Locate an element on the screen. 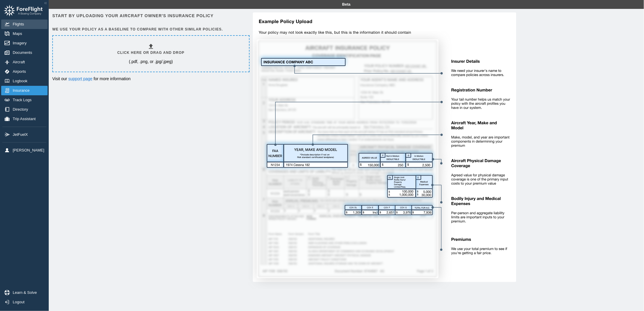 The height and width of the screenshot is (311, 644). h6: Start by uploading your aircraft owner's insurance policy is located at coordinates (150, 15).